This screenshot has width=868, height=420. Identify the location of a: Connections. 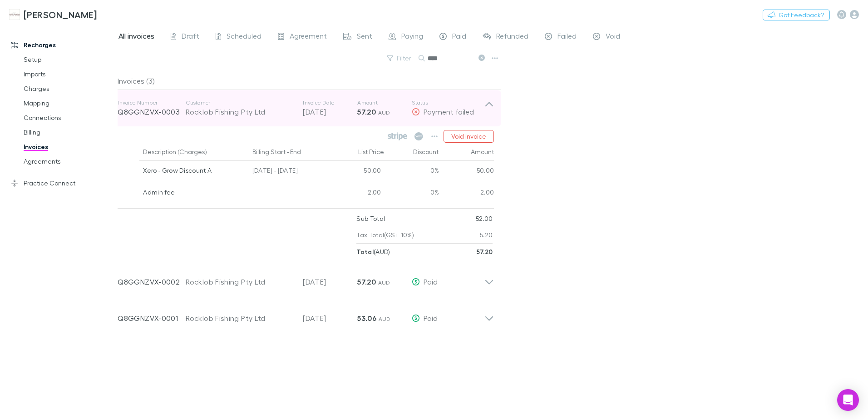
(69, 118).